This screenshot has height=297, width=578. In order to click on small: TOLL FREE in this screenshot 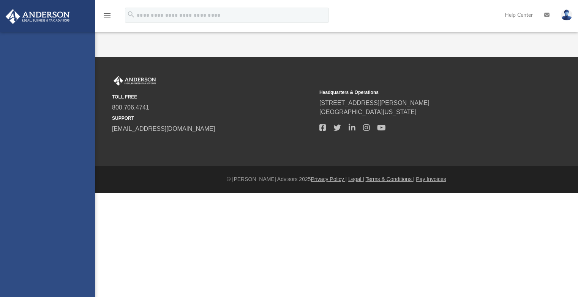, I will do `click(213, 97)`.